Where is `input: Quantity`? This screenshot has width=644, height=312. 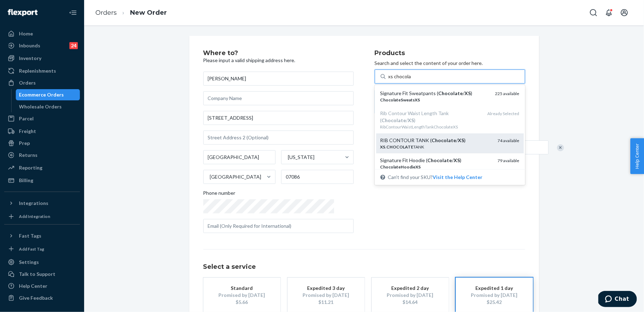
input: Quantity is located at coordinates (533, 147).